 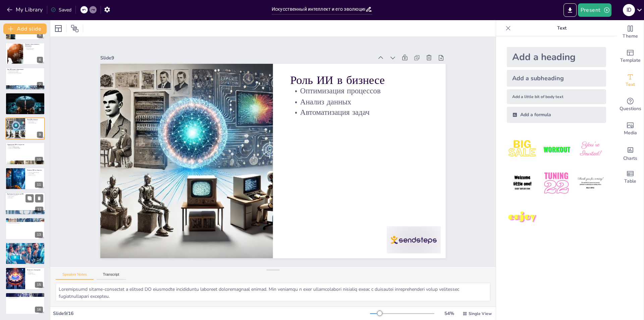 What do you see at coordinates (630, 153) in the screenshot?
I see `div: Add charts and graphs` at bounding box center [630, 153].